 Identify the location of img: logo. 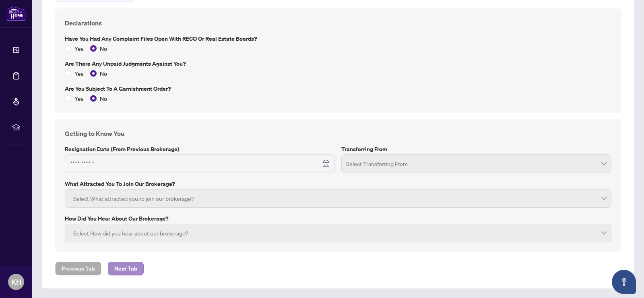
(16, 13).